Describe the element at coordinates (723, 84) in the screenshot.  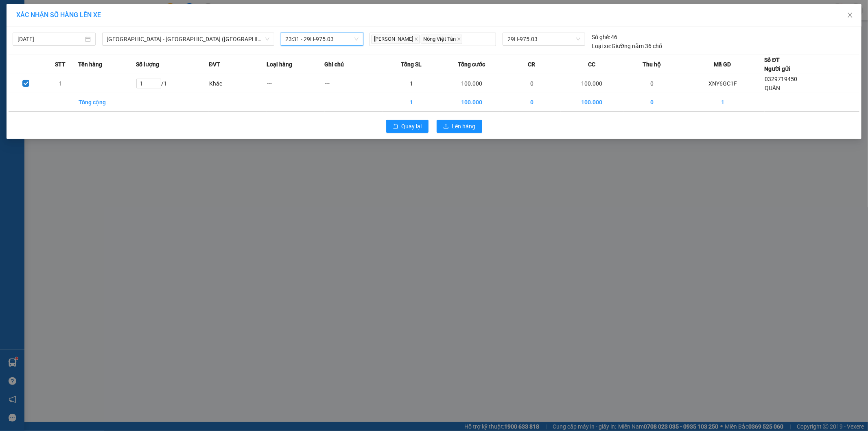
I see `td: XNY6GC1F` at that location.